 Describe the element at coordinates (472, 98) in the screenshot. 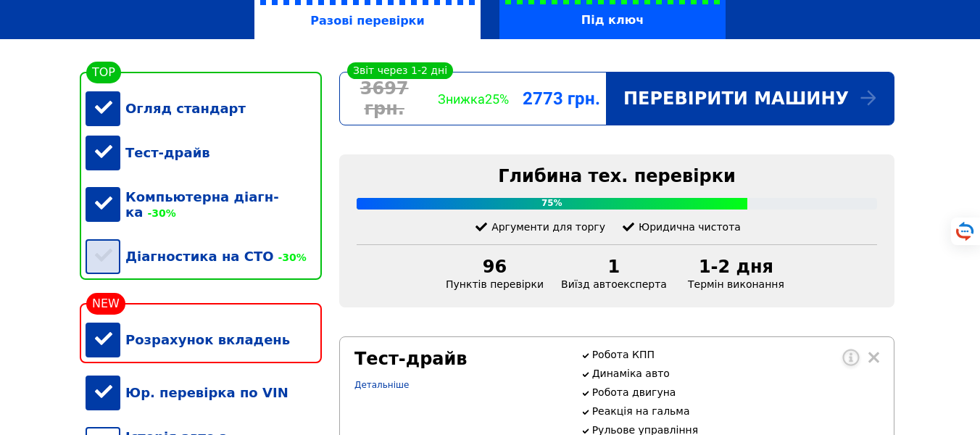

I see `div: Знижка` at that location.